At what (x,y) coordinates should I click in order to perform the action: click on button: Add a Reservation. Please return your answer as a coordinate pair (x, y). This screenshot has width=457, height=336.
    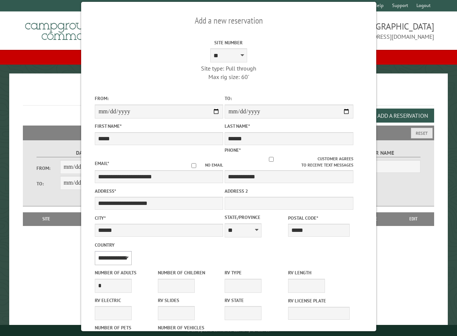
    Looking at the image, I should click on (403, 116).